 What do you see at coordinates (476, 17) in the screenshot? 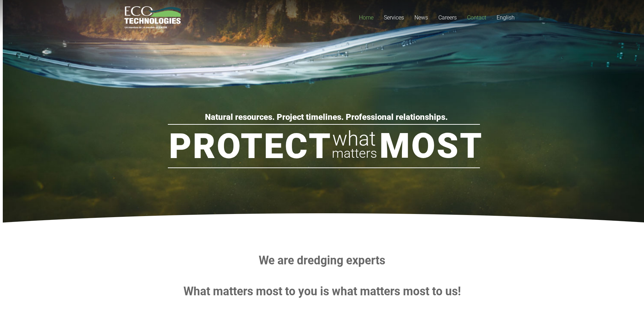
I see `span: Contact` at bounding box center [476, 17].